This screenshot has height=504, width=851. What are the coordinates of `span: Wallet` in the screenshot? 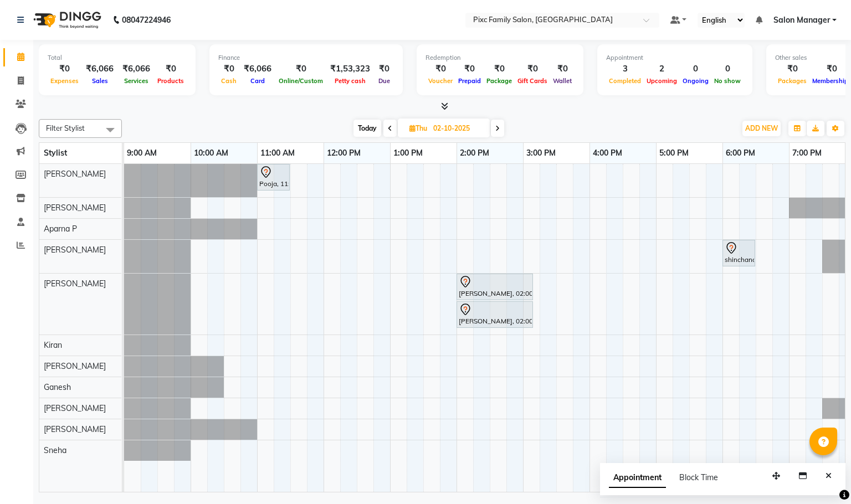 It's located at (563, 81).